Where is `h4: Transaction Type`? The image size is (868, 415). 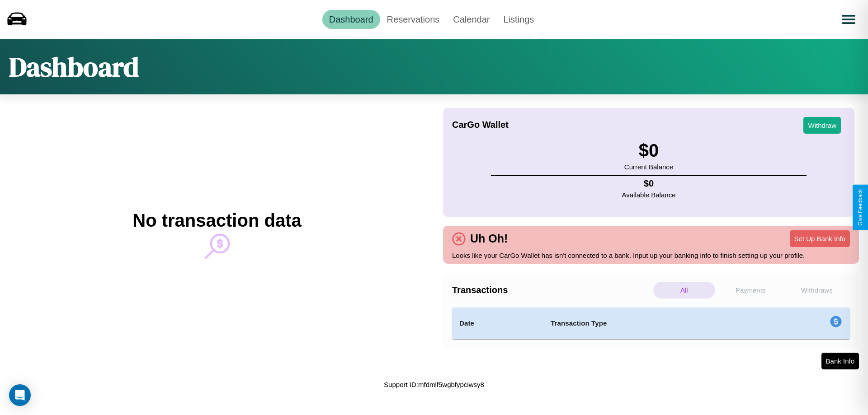 h4: Transaction Type is located at coordinates (653, 323).